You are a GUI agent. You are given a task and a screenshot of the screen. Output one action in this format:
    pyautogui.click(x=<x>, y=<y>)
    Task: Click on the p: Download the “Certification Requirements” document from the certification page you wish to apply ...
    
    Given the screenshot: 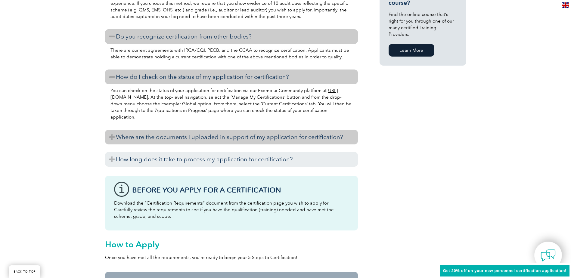 What is the action you would take?
    pyautogui.click(x=232, y=210)
    